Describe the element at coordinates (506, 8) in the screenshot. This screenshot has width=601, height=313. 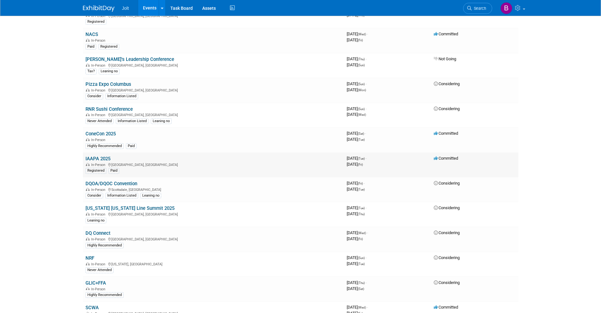
I see `img: Brooke Valderrama` at that location.